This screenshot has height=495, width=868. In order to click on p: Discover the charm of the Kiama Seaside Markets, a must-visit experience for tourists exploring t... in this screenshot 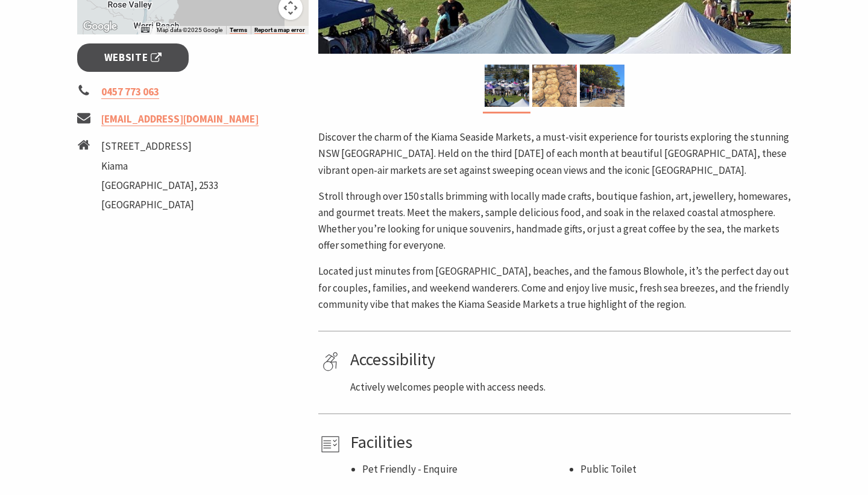, I will do `click(554, 154)`.